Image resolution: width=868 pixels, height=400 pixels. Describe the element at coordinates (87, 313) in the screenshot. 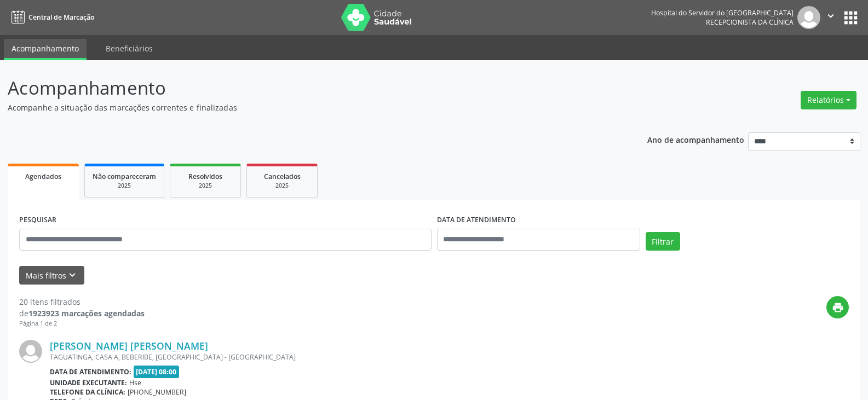

I see `strong: 1923923 marcações agendadas` at that location.